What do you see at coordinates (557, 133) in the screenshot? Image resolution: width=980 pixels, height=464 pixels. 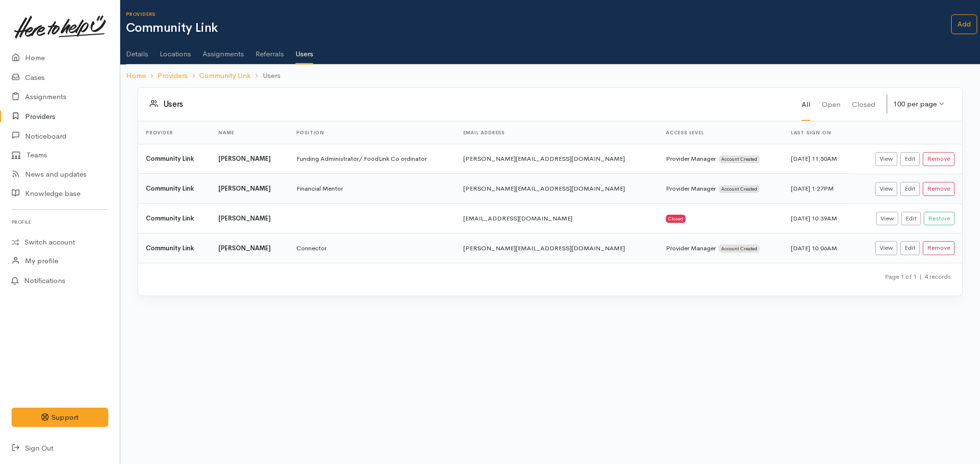 I see `th: Email address` at bounding box center [557, 133].